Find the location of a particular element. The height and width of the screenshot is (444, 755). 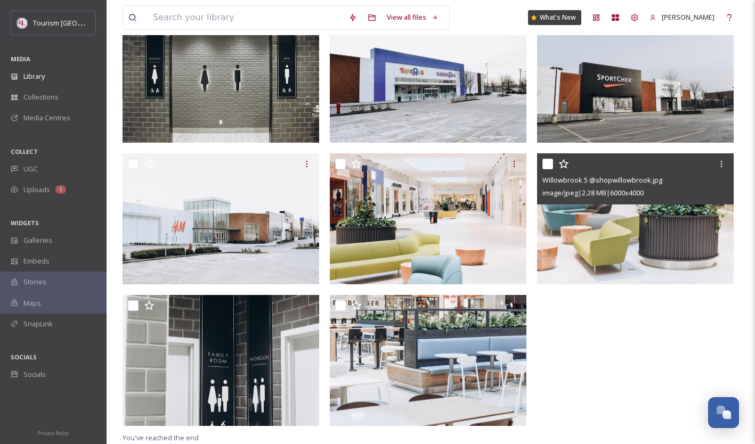

img: Willowbrook 4 @shopwillowbrook.jpg is located at coordinates (428, 219).